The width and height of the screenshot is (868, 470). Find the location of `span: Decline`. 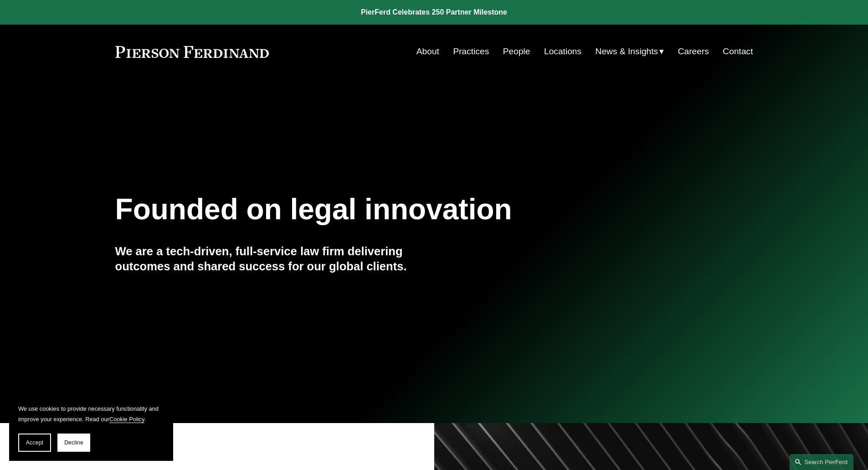

span: Decline is located at coordinates (74, 443).